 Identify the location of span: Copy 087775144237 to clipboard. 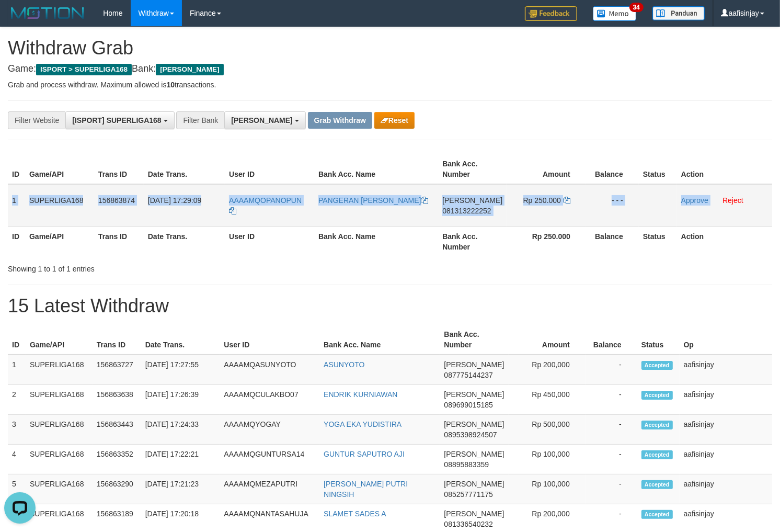
(468, 375).